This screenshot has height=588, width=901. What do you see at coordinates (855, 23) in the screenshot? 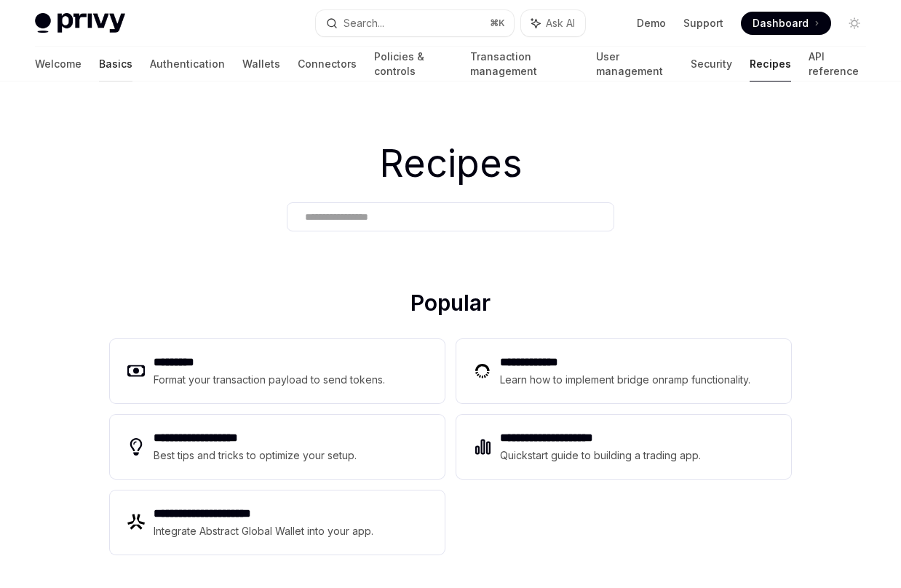
I see `button: Toggle dark mode` at bounding box center [855, 23].